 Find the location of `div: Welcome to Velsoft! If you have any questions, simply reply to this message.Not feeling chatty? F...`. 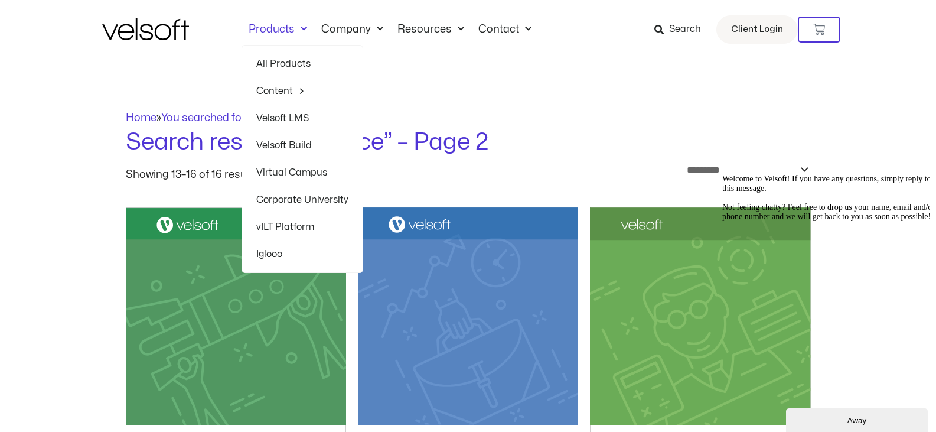

div: Welcome to Velsoft! If you have any questions, simply reply to this message.Not feeling chatty? F... is located at coordinates (111, 28).